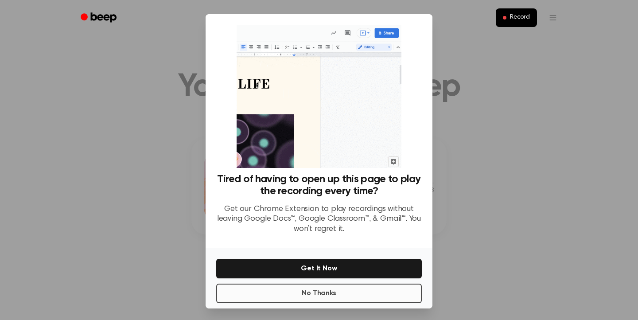 Image resolution: width=638 pixels, height=320 pixels. Describe the element at coordinates (553, 18) in the screenshot. I see `button: Open menu` at that location.